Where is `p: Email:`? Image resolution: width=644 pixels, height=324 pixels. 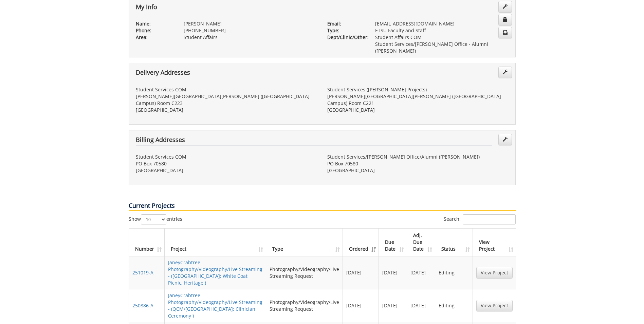
p: Email: is located at coordinates (346, 24).